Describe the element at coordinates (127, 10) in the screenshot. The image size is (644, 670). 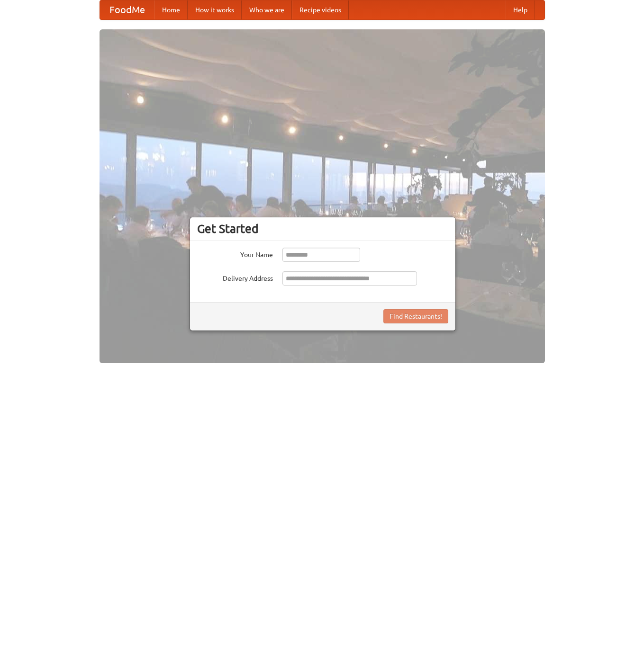
I see `a: FoodMe` at that location.